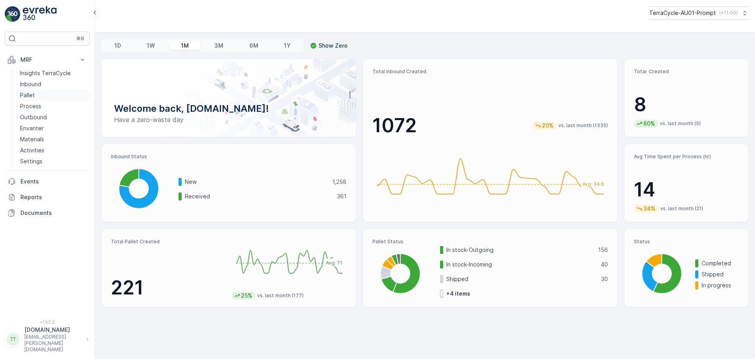 This screenshot has width=755, height=359. I want to click on p: Pallet, so click(28, 95).